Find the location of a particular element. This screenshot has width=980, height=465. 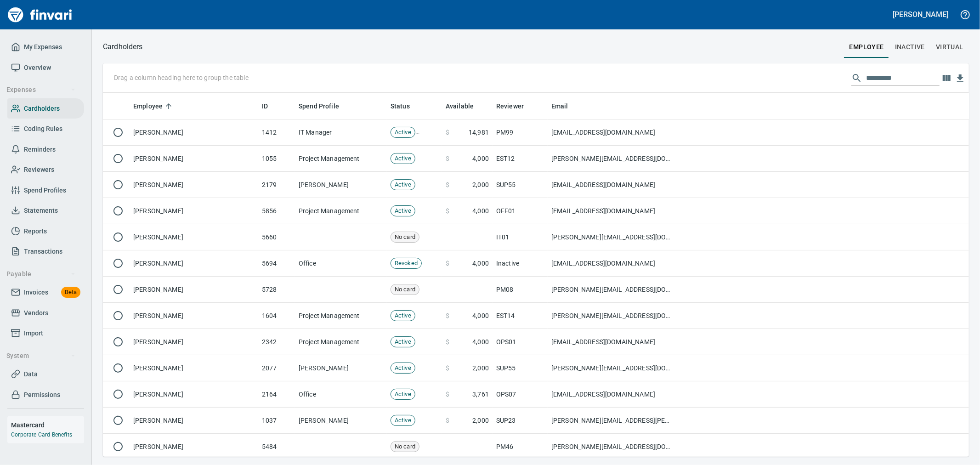

td: 1412 is located at coordinates (277, 132).